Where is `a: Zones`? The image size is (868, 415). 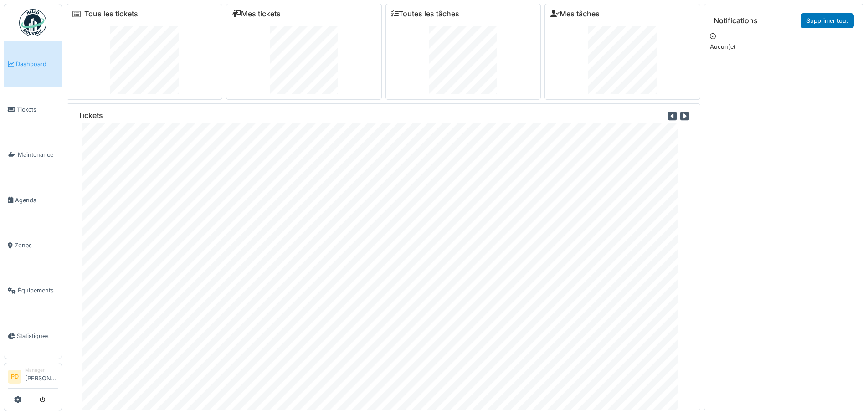 a: Zones is located at coordinates (33, 245).